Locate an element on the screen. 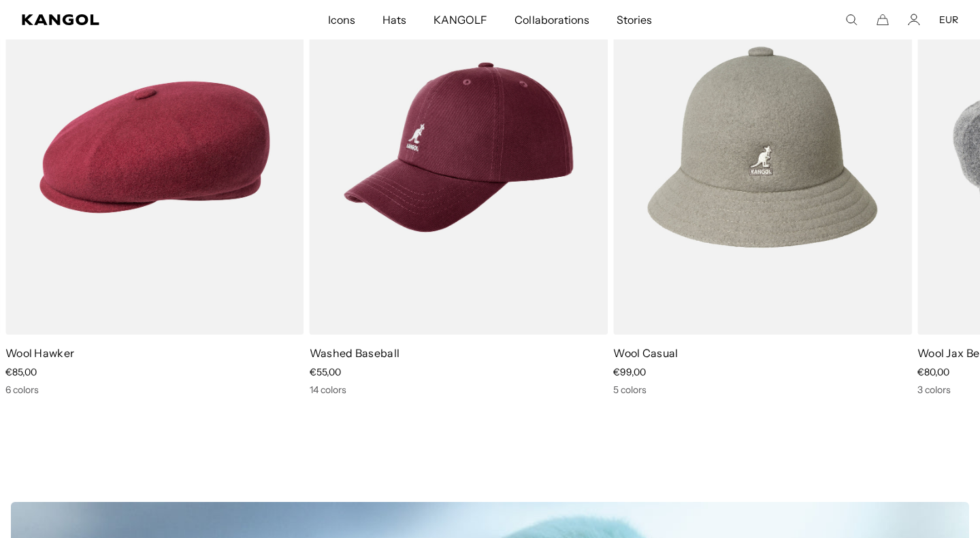  p: Wool Casual is located at coordinates (762, 353).